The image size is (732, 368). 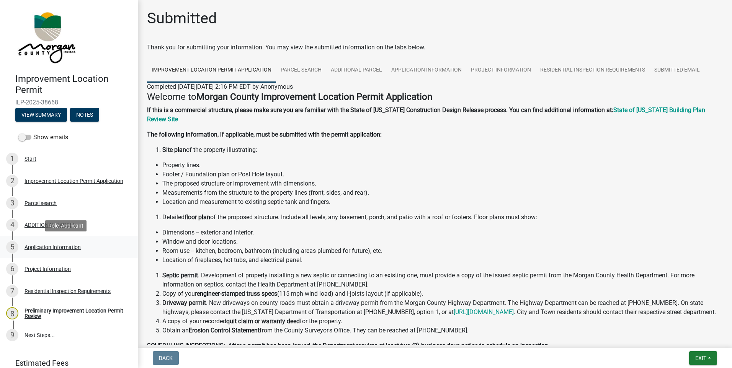 What do you see at coordinates (67, 291) in the screenshot?
I see `div: Residential Inspection Requirements` at bounding box center [67, 291].